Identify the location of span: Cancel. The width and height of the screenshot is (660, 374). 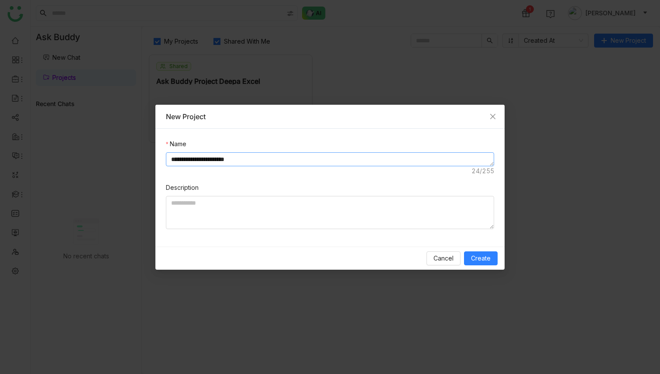
(443, 258).